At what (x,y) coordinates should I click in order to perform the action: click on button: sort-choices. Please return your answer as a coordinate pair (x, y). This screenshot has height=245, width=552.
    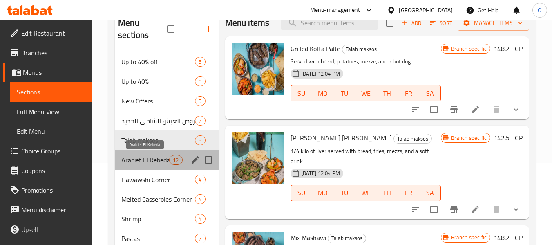
    Looking at the image, I should click on (416, 209).